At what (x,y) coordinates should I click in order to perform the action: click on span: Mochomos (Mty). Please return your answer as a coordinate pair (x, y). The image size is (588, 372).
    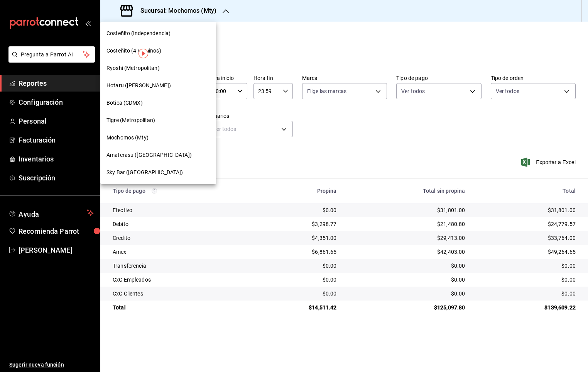
    Looking at the image, I should click on (127, 138).